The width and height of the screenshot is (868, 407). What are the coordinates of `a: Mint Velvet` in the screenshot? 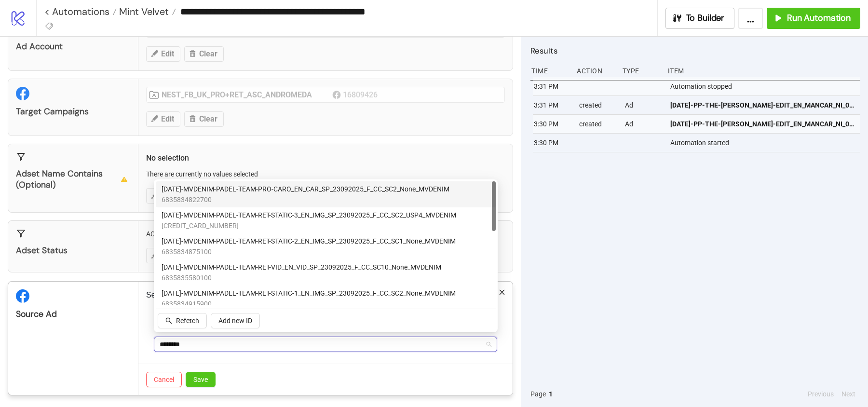 It's located at (146, 12).